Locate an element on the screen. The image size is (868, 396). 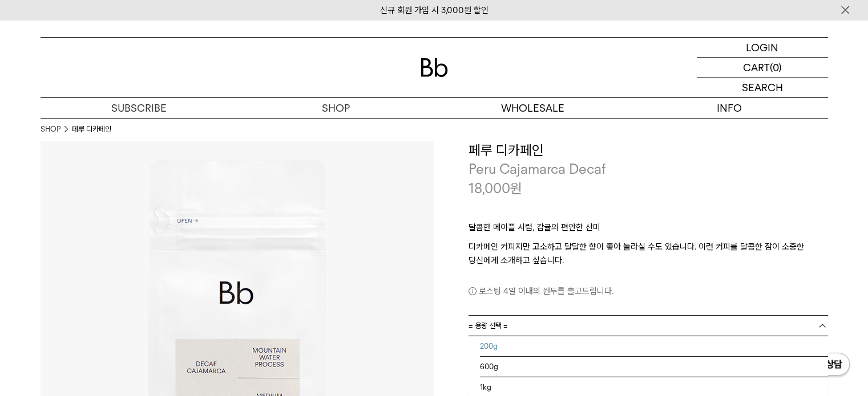
li: 페루 디카페인 is located at coordinates (91, 130).